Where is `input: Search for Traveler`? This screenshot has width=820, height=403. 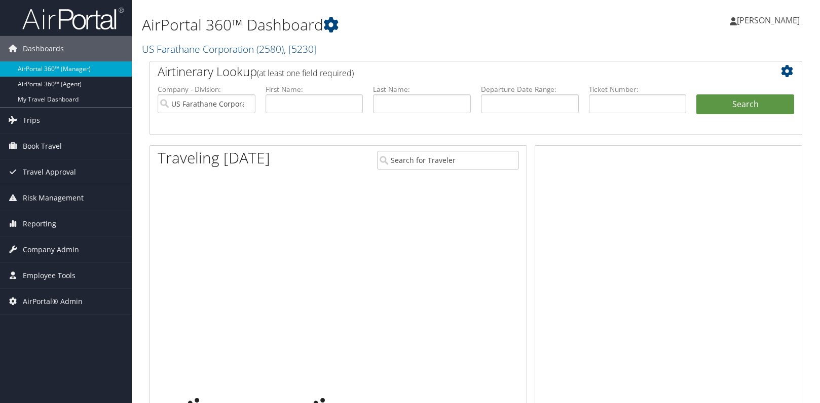 input: Search for Traveler is located at coordinates (448, 160).